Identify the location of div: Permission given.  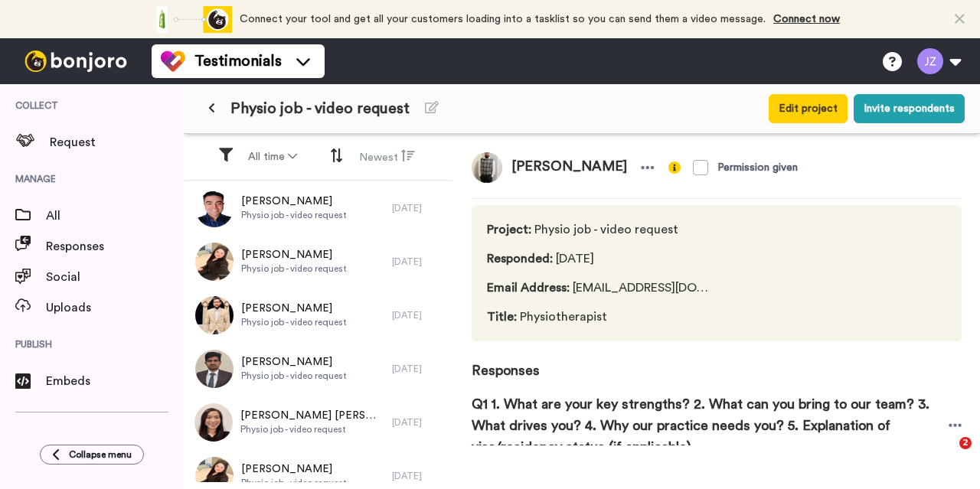
(757, 168).